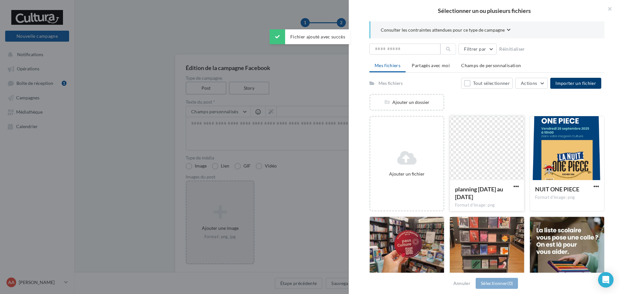  I want to click on button: Sélectionner(0), so click(497, 284).